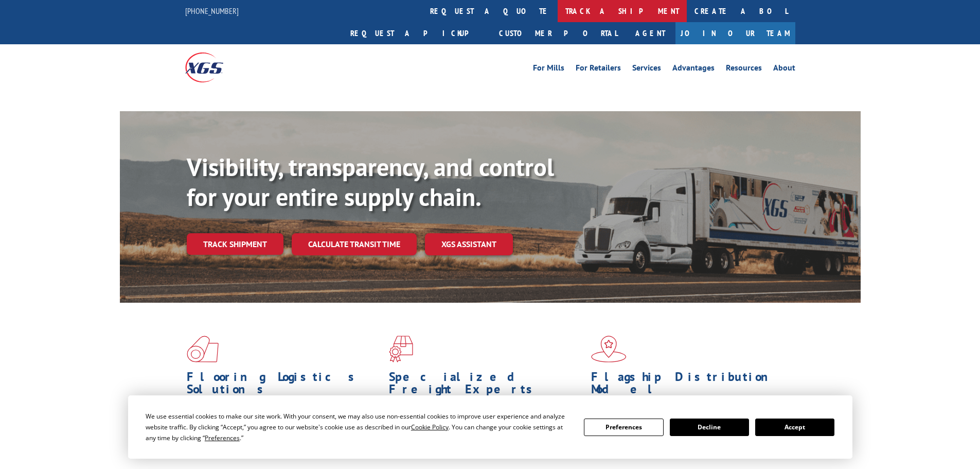 Image resolution: width=980 pixels, height=469 pixels. Describe the element at coordinates (490, 426) in the screenshot. I see `div: Cookie Consent Prompt` at that location.